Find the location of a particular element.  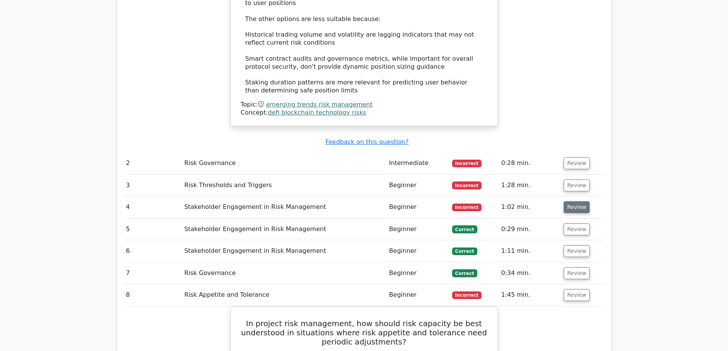

a: Feedback on this question? is located at coordinates (367, 142).